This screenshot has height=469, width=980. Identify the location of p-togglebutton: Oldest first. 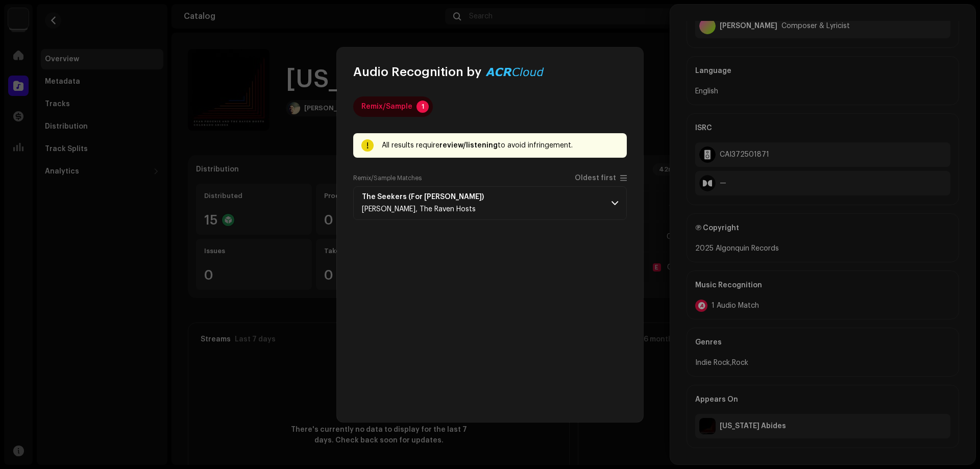
(601, 178).